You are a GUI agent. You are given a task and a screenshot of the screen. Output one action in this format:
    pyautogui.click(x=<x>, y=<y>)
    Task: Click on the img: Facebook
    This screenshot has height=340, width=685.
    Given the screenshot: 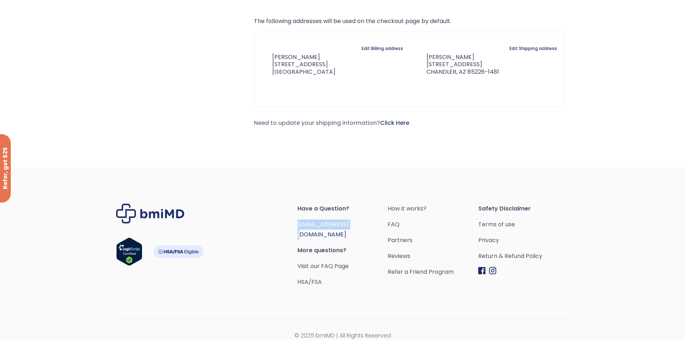 What is the action you would take?
    pyautogui.click(x=482, y=270)
    